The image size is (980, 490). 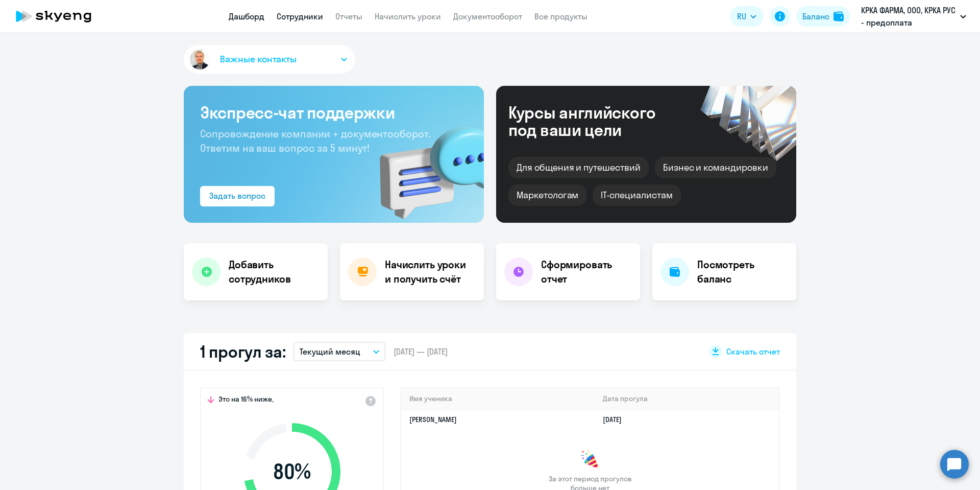 I want to click on button: RU, so click(x=747, y=16).